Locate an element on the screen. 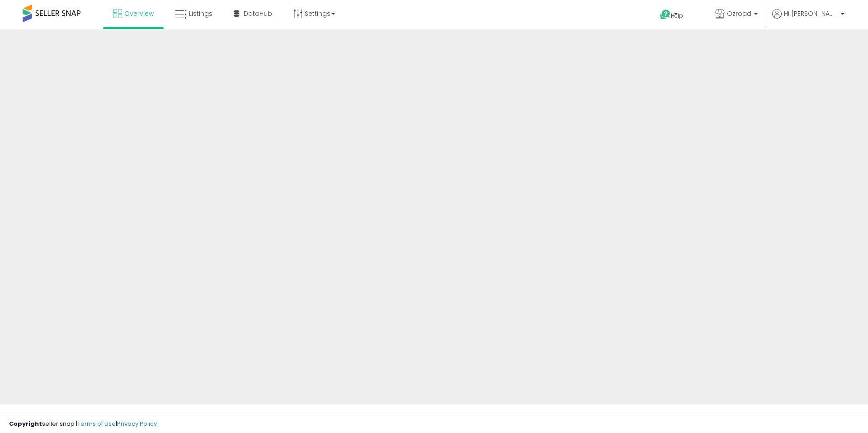 The image size is (868, 433). span: Overview is located at coordinates (139, 14).